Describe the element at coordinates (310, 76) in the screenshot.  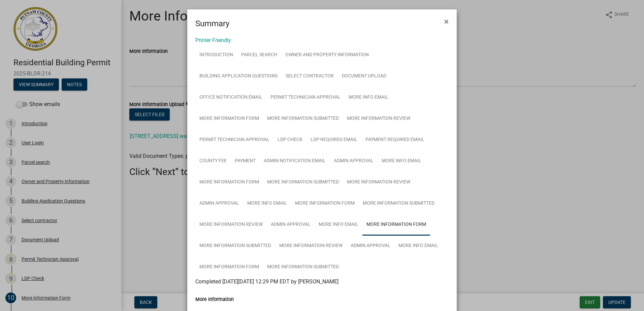
I see `a: Select contractor` at that location.